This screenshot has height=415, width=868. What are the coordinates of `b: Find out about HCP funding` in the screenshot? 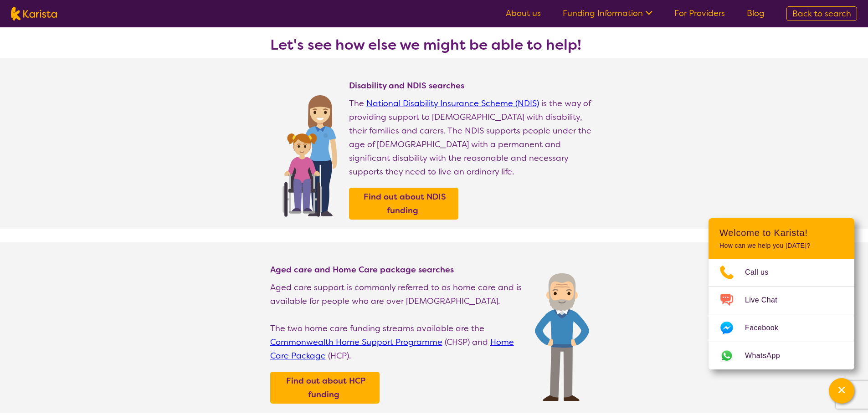 It's located at (326, 388).